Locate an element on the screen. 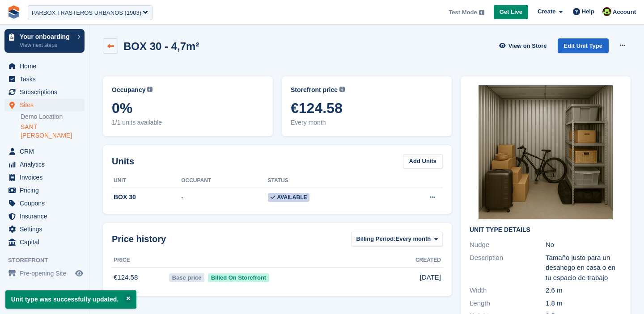  div: Tamaño justo para un desahogo en casa o en tu espacio de trabajo is located at coordinates (584, 268).